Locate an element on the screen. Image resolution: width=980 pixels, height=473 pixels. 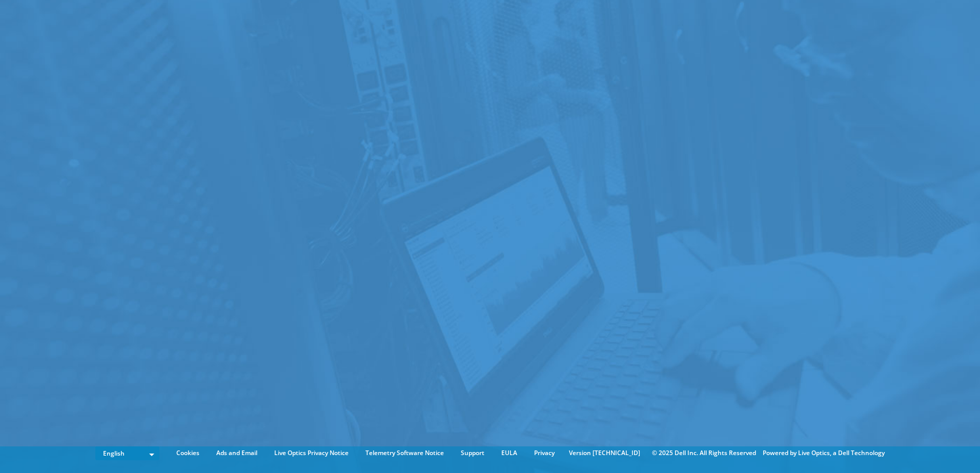
a: EULA is located at coordinates (509, 453).